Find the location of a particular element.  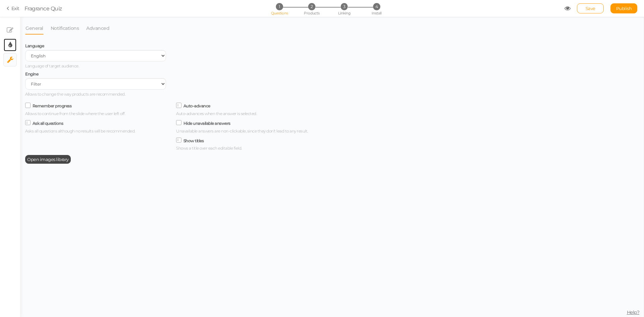

span: Help? is located at coordinates (633, 313).